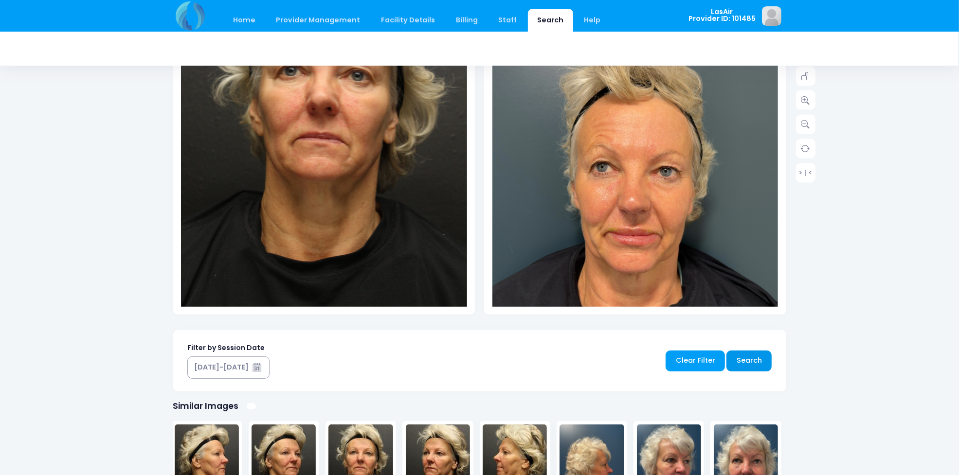  What do you see at coordinates (771, 16) in the screenshot?
I see `img: image` at bounding box center [771, 16].